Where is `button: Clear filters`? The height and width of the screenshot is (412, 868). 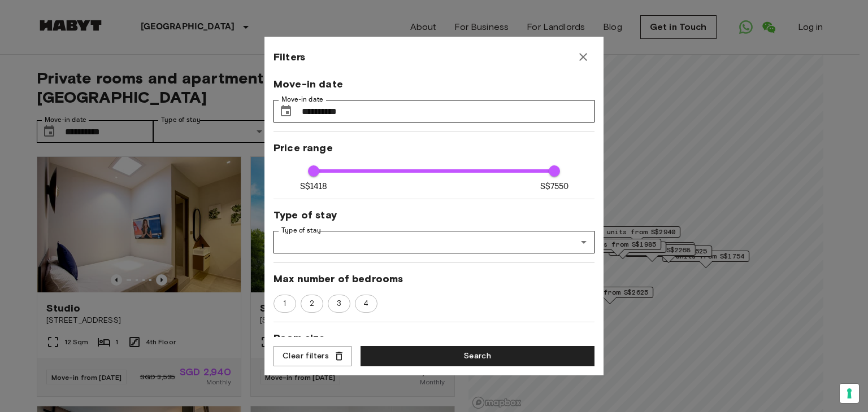
button: Clear filters is located at coordinates (313, 357).